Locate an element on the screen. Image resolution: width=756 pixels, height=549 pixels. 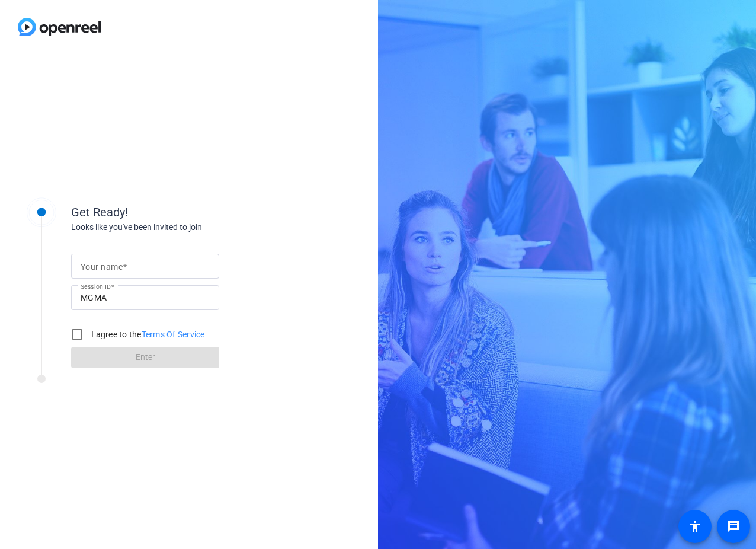
div: Get Ready! is located at coordinates (190, 212).